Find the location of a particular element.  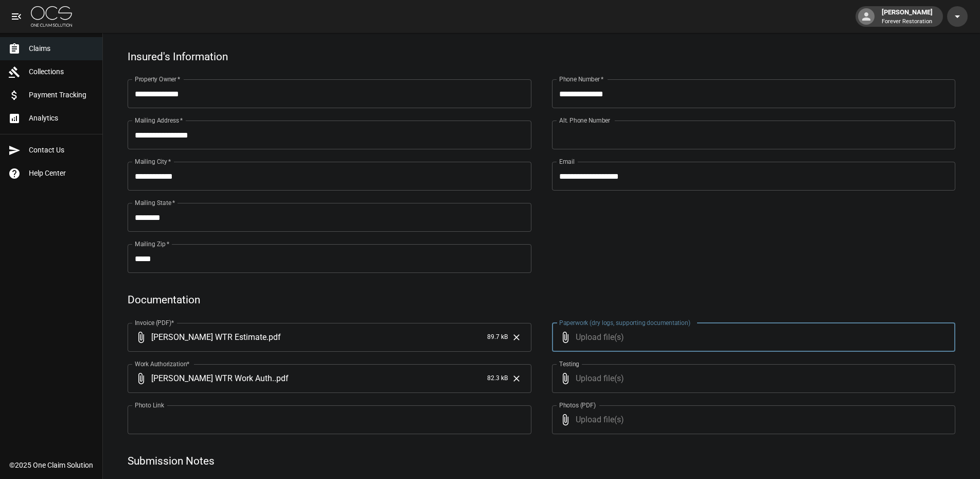

label: Photo Link is located at coordinates (149, 404).